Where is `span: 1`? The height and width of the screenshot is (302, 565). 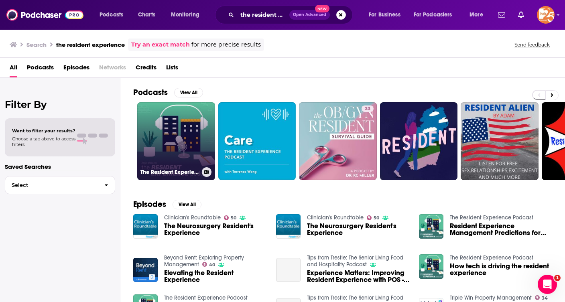
span: 1 is located at coordinates (558, 278).